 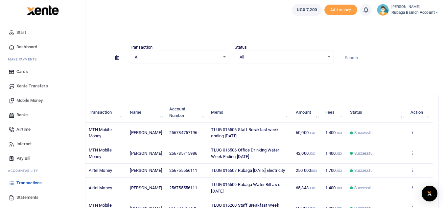 What do you see at coordinates (305, 188) in the screenshot?
I see `span: 65,343` at bounding box center [305, 188].